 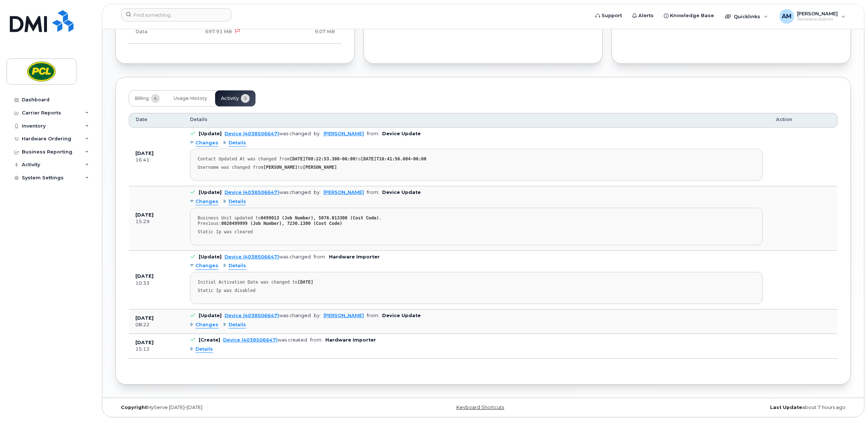 I want to click on a: Knowledge Base, so click(x=689, y=15).